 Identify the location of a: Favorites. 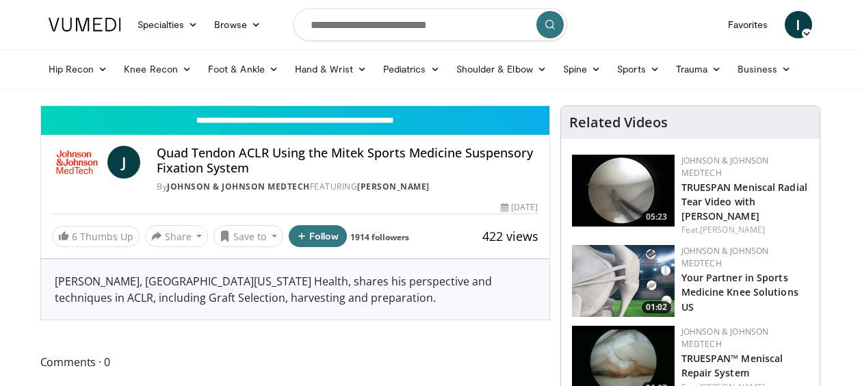
(747, 25).